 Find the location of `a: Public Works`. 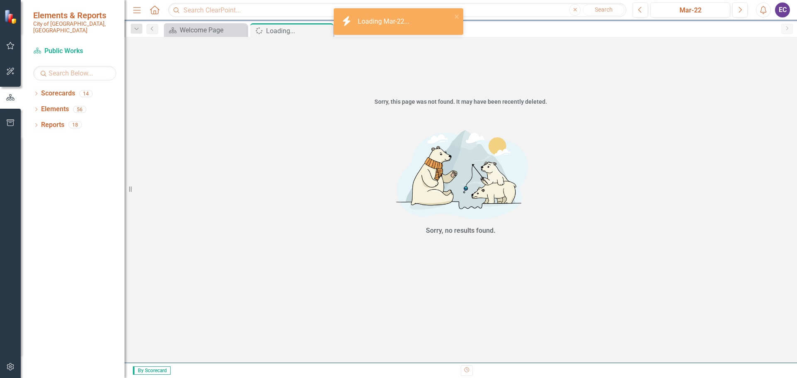

a: Public Works is located at coordinates (75, 51).